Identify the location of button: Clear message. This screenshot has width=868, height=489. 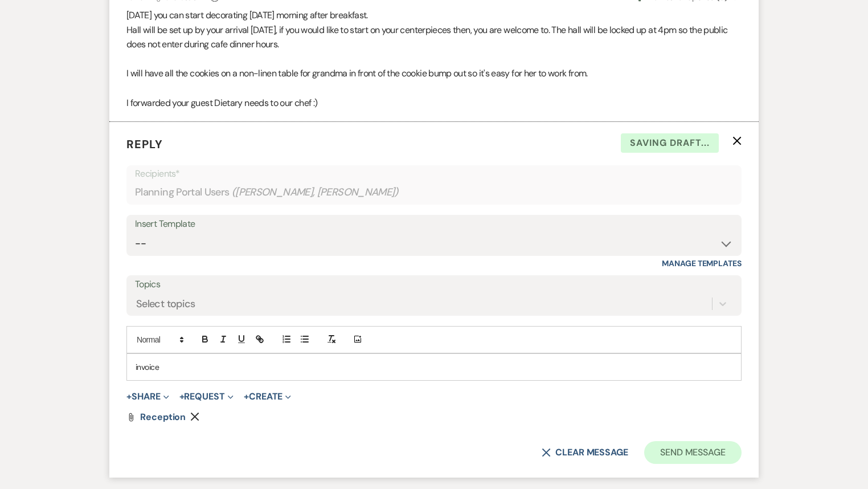
(584, 452).